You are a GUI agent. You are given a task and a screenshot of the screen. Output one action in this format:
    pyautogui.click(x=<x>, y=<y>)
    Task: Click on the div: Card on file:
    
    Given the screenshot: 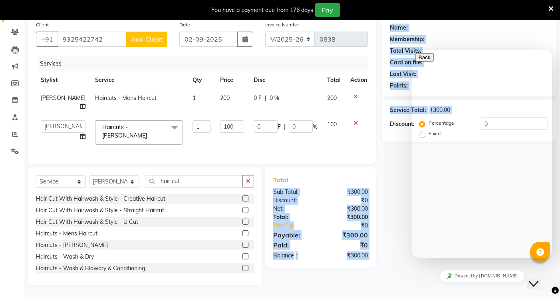 What is the action you would take?
    pyautogui.click(x=406, y=62)
    